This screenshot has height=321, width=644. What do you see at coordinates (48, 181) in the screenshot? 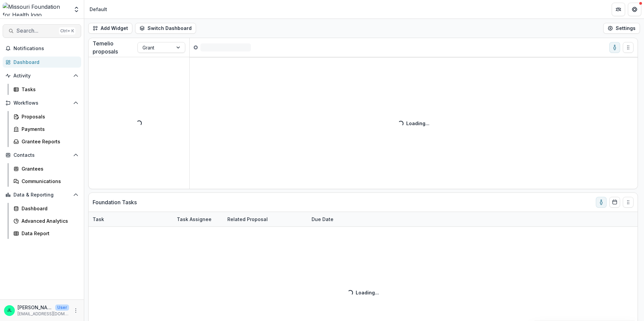
I see `div: Communications` at bounding box center [48, 181].